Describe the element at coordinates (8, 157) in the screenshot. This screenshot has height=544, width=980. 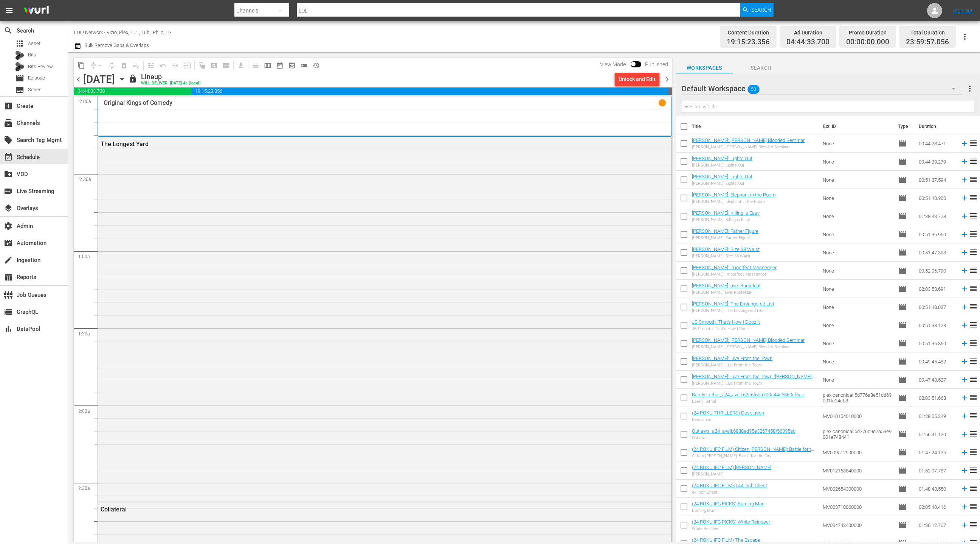
I see `span: Schedule` at that location.